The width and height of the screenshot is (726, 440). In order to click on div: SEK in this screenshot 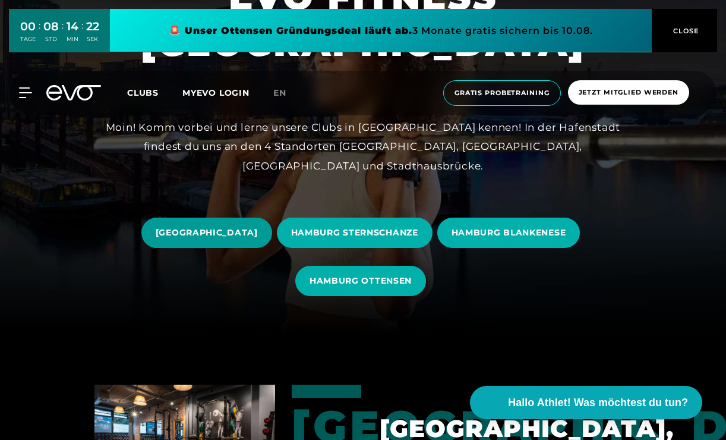, I will do `click(93, 39)`.